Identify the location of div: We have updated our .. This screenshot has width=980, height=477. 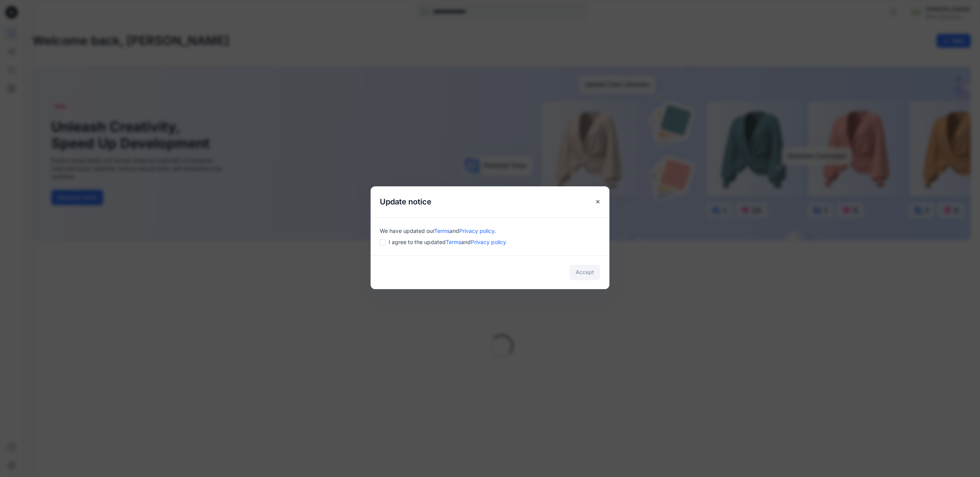
(490, 231).